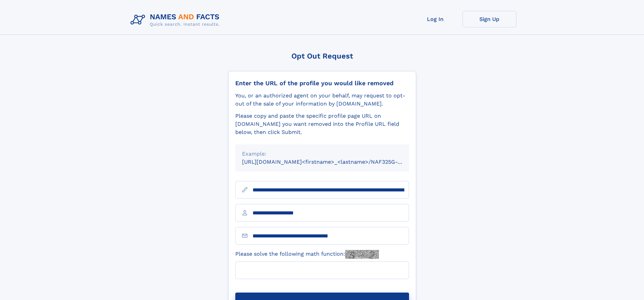 Image resolution: width=644 pixels, height=300 pixels. Describe the element at coordinates (435, 19) in the screenshot. I see `a: Log In` at that location.